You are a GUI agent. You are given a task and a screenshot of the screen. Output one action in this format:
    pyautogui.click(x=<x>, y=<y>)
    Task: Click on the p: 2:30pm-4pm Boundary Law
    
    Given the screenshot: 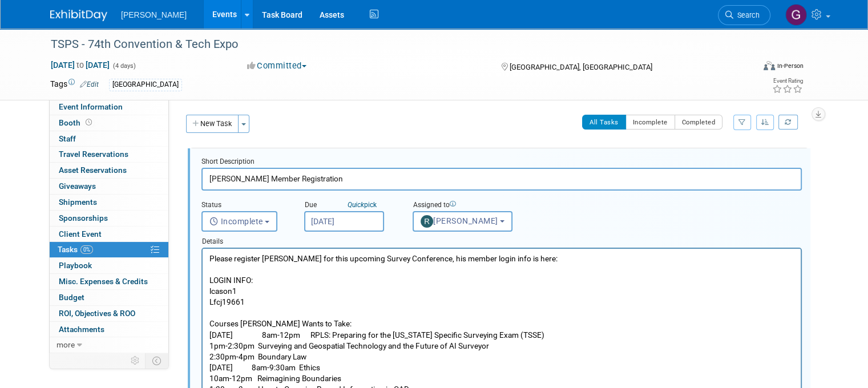 What is the action you would take?
    pyautogui.click(x=299, y=108)
    